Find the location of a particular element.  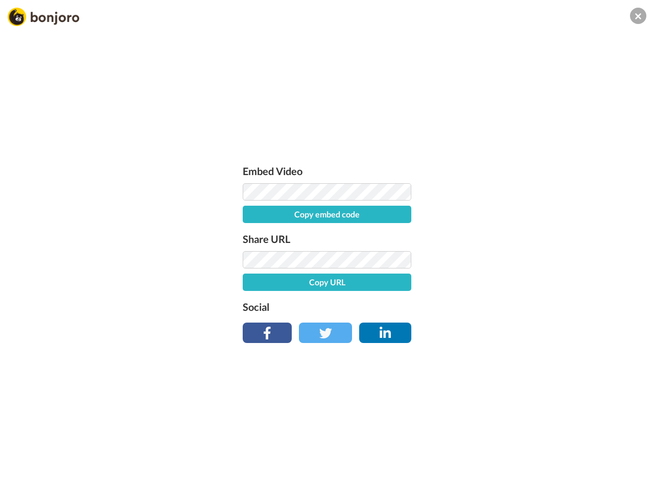

label: Social is located at coordinates (327, 307).